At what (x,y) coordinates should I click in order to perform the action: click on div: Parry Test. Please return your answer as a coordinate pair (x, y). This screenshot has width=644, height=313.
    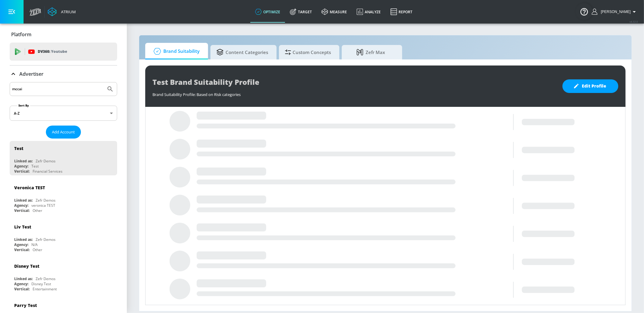
    Looking at the image, I should click on (25, 305).